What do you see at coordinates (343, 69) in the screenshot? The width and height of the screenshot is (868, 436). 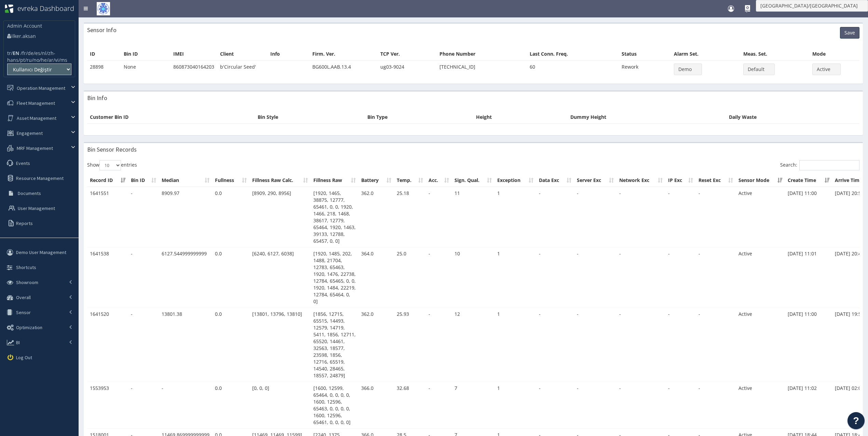 I see `td: BG600L.AAB.13.4` at bounding box center [343, 69].